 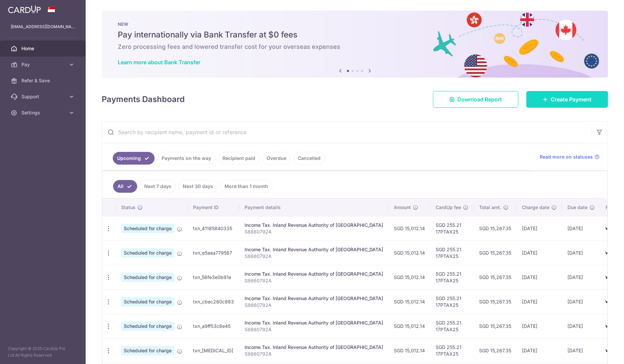 What do you see at coordinates (22, 8) in the screenshot?
I see `span: Help` at bounding box center [22, 8].